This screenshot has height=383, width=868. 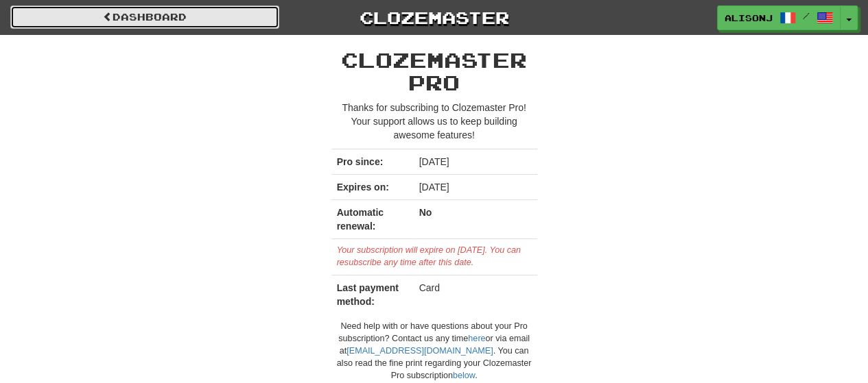 I want to click on a: Clozemaster, so click(x=434, y=17).